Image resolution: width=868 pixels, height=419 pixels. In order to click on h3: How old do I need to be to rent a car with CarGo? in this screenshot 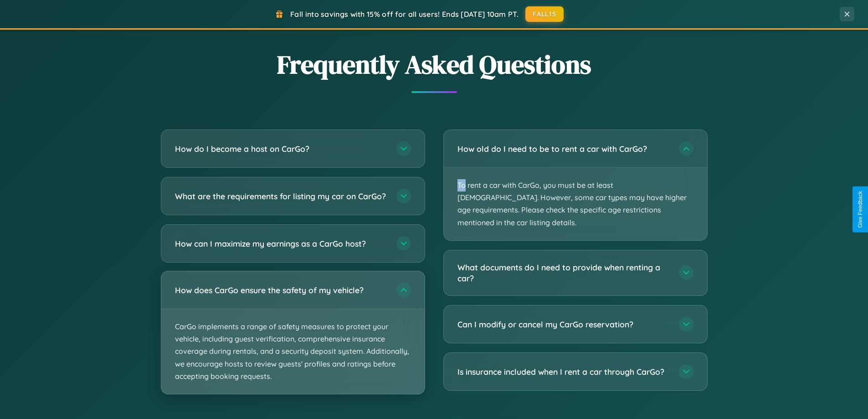, I will do `click(563, 149)`.